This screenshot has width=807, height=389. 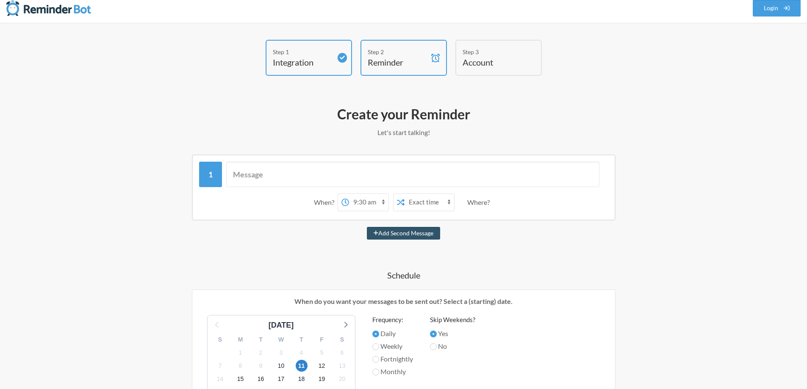 What do you see at coordinates (397, 52) in the screenshot?
I see `div: Step 2` at bounding box center [397, 52].